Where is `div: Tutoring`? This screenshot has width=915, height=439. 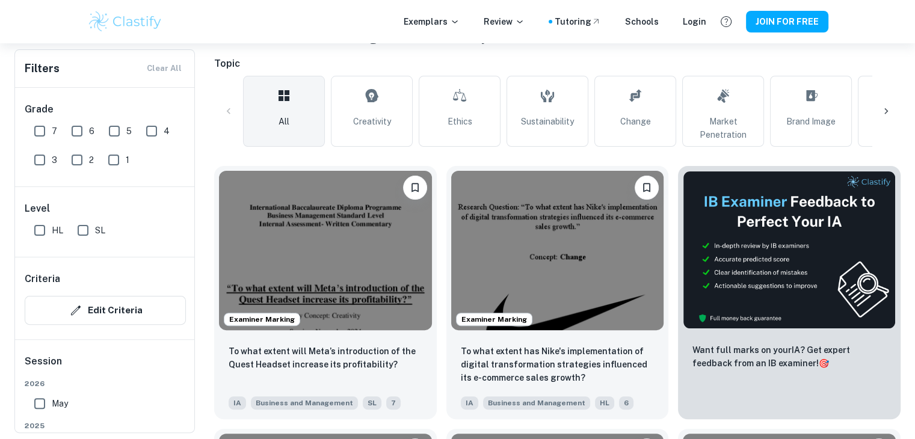
div: Tutoring is located at coordinates (577, 22).